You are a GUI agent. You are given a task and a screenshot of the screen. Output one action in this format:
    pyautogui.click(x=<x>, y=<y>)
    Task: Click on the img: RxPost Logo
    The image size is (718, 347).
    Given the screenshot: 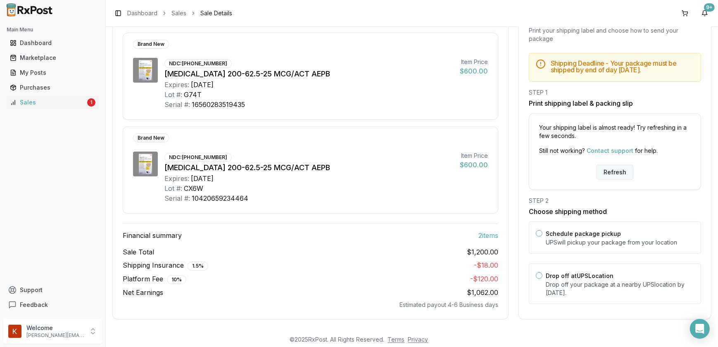 What is the action you would take?
    pyautogui.click(x=30, y=10)
    